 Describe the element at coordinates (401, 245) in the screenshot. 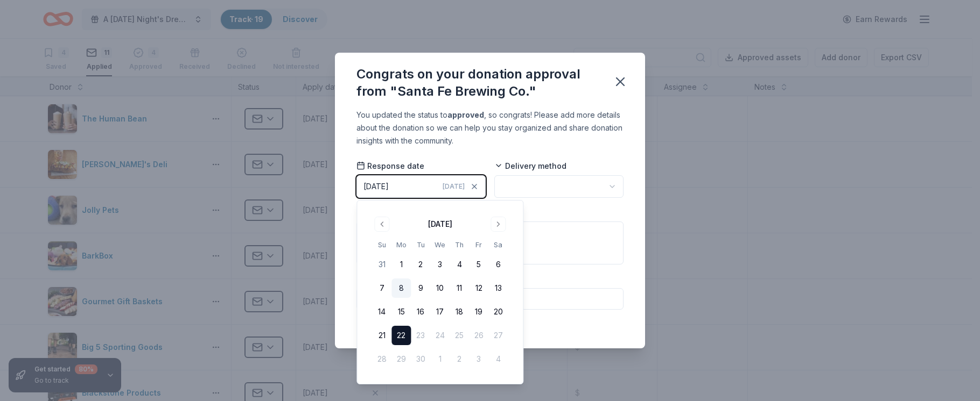

I see `th: Monday` at that location.